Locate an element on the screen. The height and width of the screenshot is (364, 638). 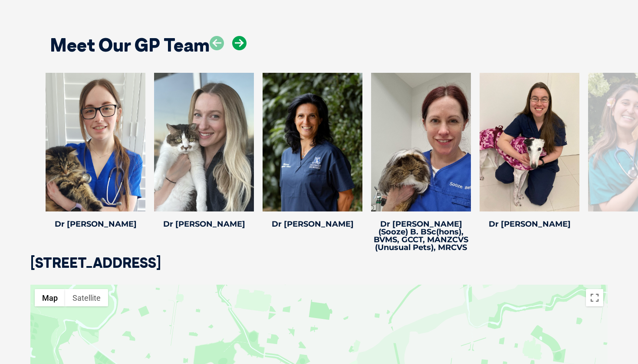
button: Toggle fullscreen view is located at coordinates (595, 298).